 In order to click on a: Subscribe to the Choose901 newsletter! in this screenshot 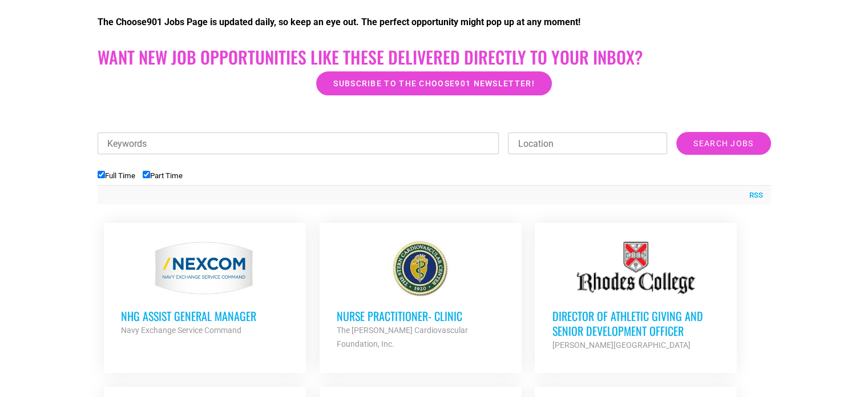, I will do `click(433, 84)`.